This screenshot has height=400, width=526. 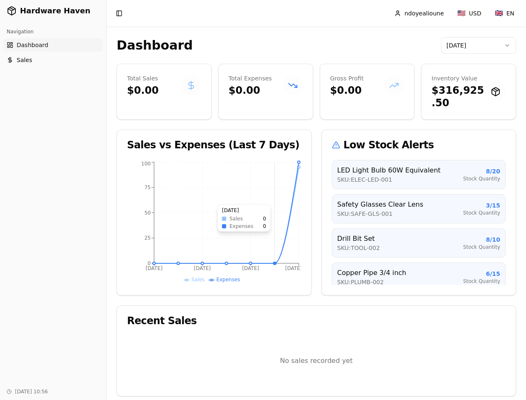 I want to click on p: Total Expenses, so click(x=256, y=78).